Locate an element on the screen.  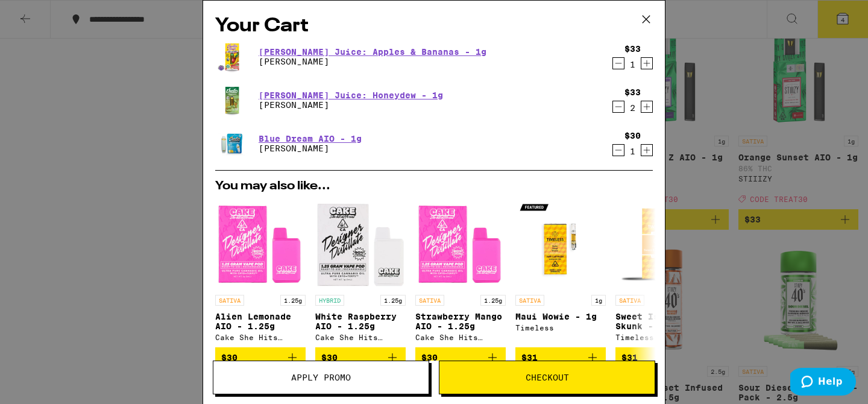
a: Open page for Maui Wowie - 1g from Timeless is located at coordinates (560, 273).